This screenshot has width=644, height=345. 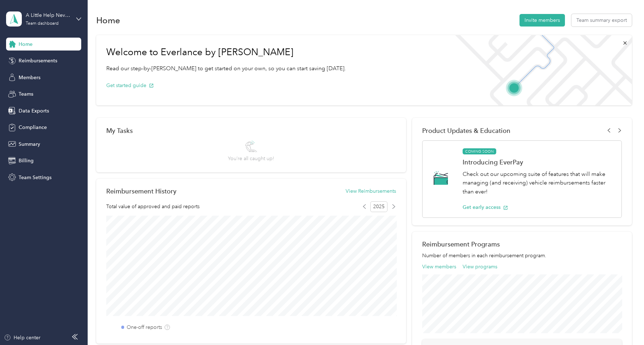 What do you see at coordinates (29, 144) in the screenshot?
I see `span: Summary` at bounding box center [29, 144].